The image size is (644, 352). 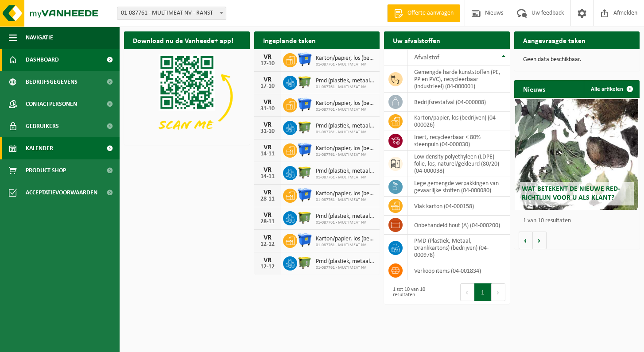 What do you see at coordinates (40, 148) in the screenshot?
I see `span: Kalender` at bounding box center [40, 148].